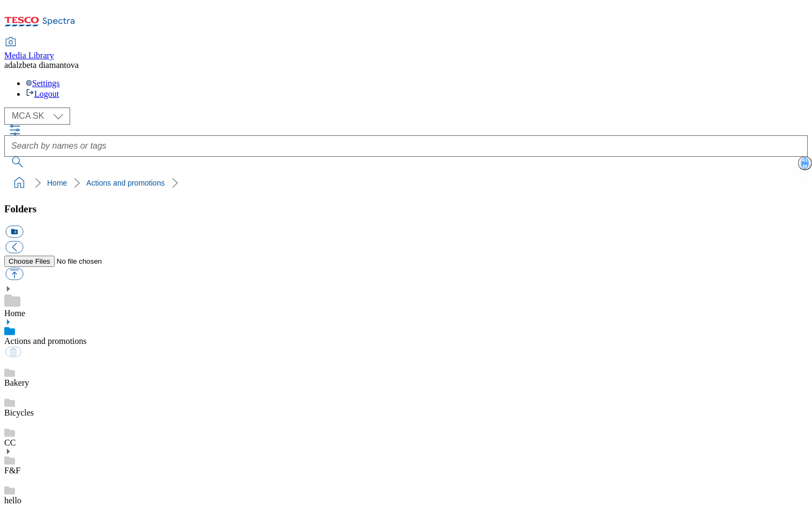  What do you see at coordinates (17, 383) in the screenshot?
I see `a: Bakery` at bounding box center [17, 383].